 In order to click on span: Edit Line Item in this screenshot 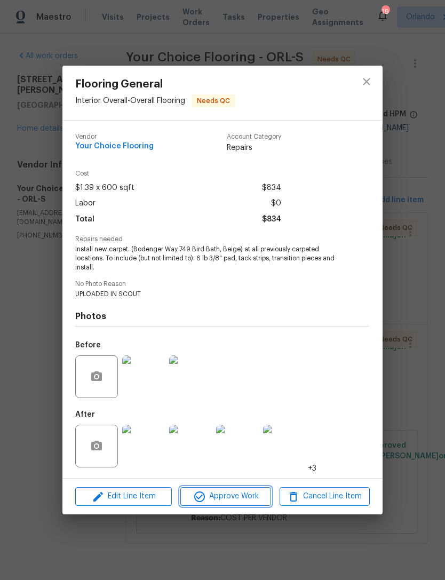, I will do `click(123, 497)`.